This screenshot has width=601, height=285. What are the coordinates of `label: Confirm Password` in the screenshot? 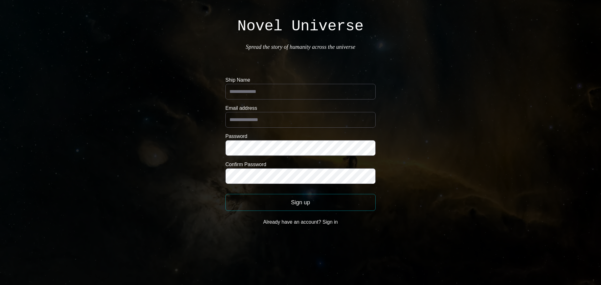 It's located at (301, 165).